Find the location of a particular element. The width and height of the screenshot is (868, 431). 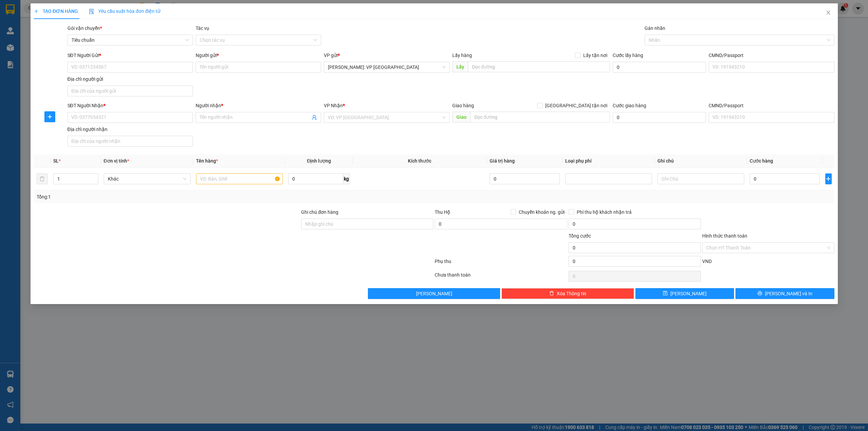

div: Tổng: 1 is located at coordinates (186, 197).